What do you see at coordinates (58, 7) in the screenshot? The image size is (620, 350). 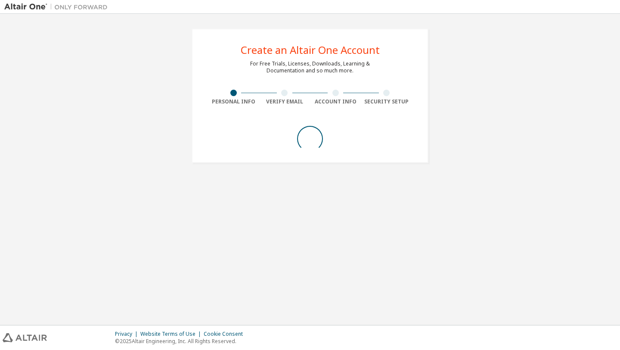 I see `img: Altair One` at bounding box center [58, 7].